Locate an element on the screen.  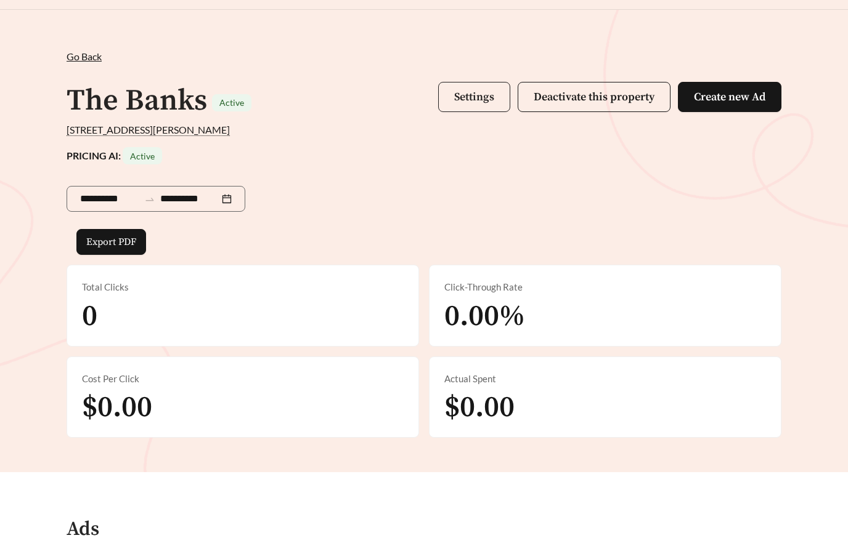
button: Export PDF is located at coordinates (111, 242).